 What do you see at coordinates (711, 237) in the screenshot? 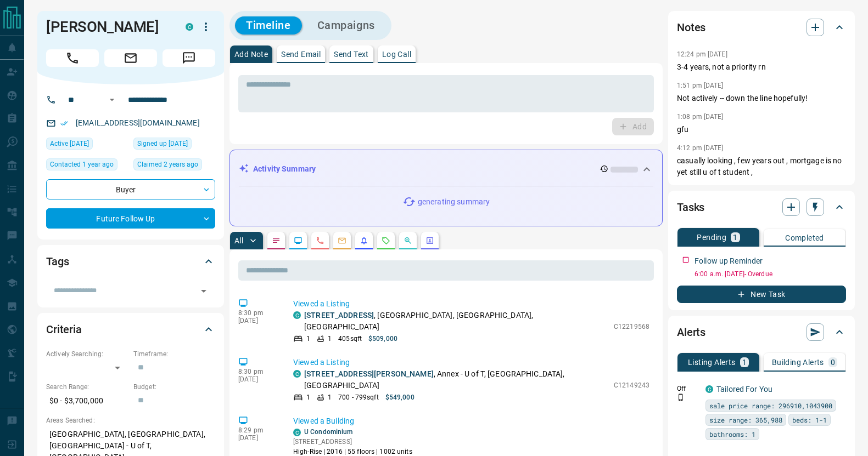
I see `p: Pending` at bounding box center [711, 237].